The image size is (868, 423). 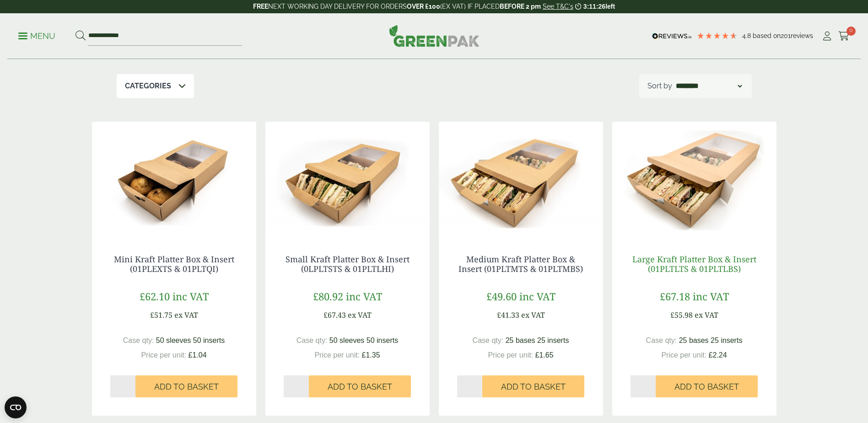 What do you see at coordinates (502, 296) in the screenshot?
I see `span: £49.60` at bounding box center [502, 296].